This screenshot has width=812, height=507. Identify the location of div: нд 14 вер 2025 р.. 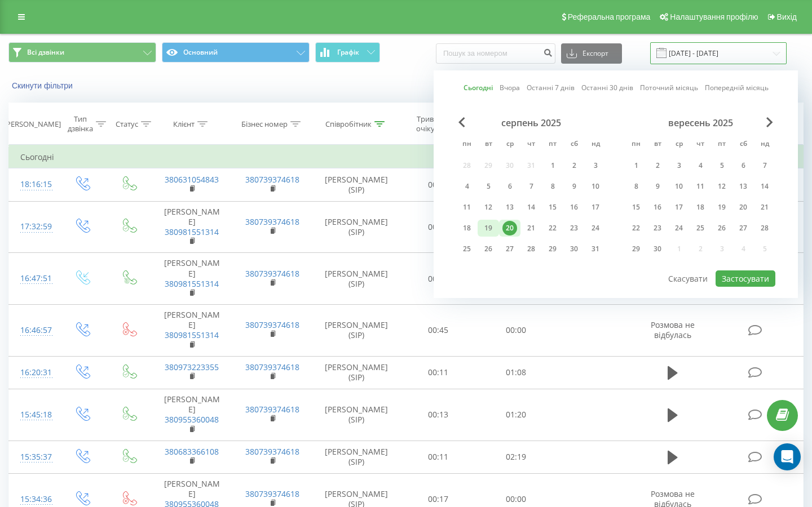
(765, 187).